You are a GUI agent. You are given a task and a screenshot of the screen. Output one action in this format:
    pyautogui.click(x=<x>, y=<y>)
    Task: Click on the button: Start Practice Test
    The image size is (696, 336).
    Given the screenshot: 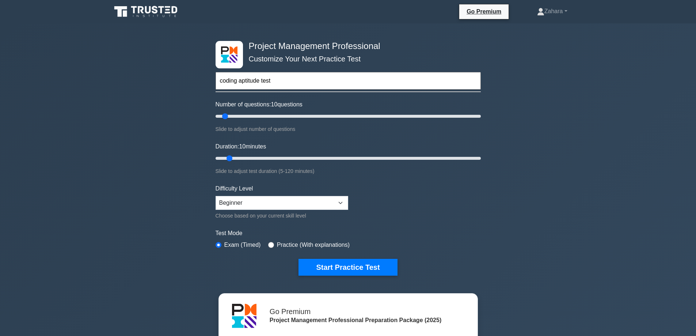 What is the action you would take?
    pyautogui.click(x=348, y=267)
    